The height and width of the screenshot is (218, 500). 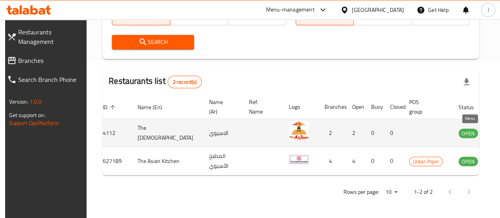 I want to click on h2: Restaurants list, so click(x=155, y=81).